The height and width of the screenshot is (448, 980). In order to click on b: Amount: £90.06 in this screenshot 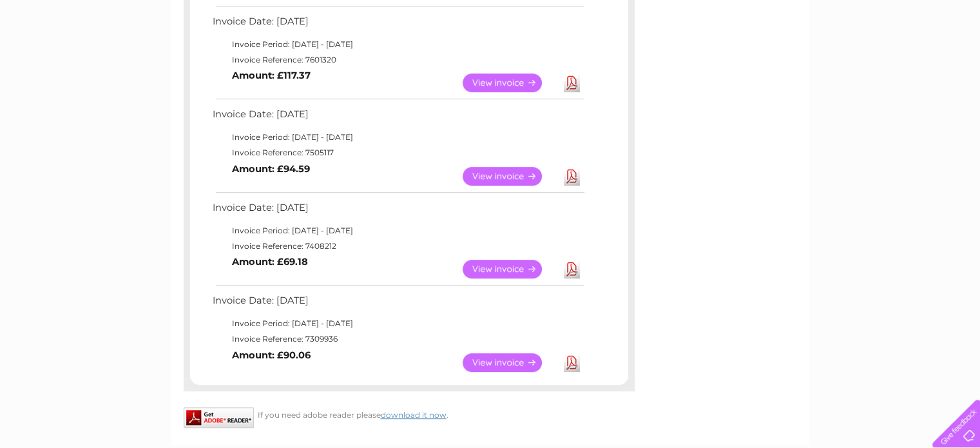, I will do `click(272, 355)`.